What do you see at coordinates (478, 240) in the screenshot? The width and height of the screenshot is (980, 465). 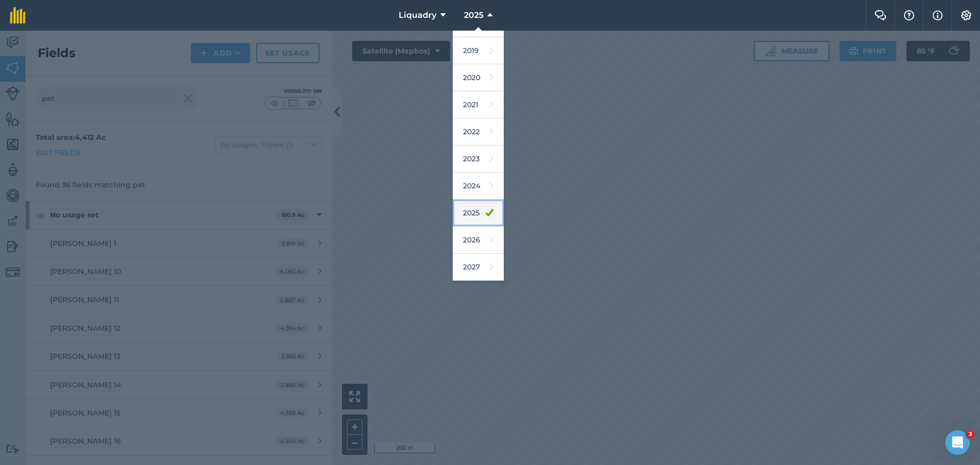 I see `a: 2026` at bounding box center [478, 240].